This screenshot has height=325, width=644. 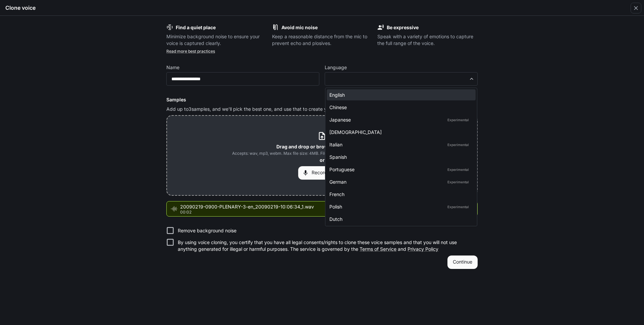 I want to click on div: Dutch, so click(x=400, y=219).